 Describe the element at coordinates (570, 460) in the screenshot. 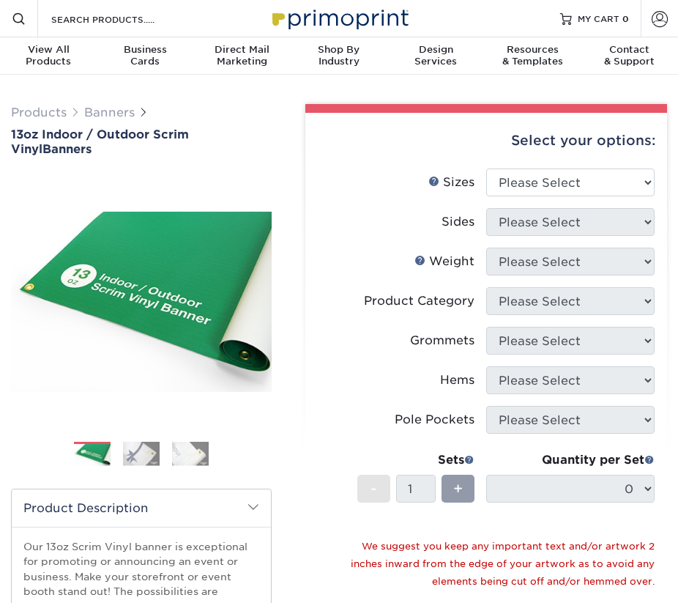

I see `div: Quantity per Set` at that location.